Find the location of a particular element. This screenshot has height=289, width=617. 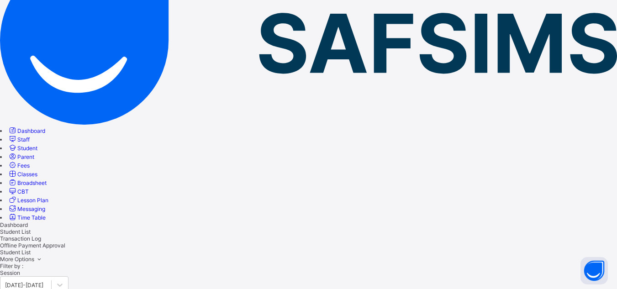

button: Open asap is located at coordinates (594, 271).